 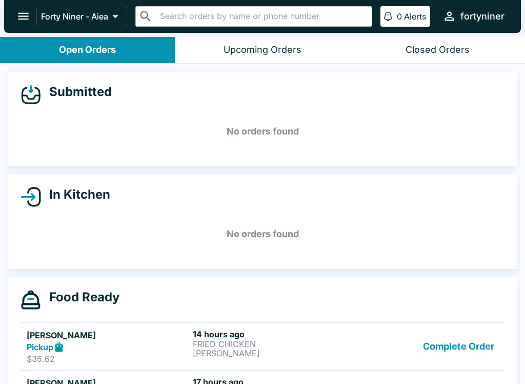 I want to click on button: fortyniner, so click(x=474, y=16).